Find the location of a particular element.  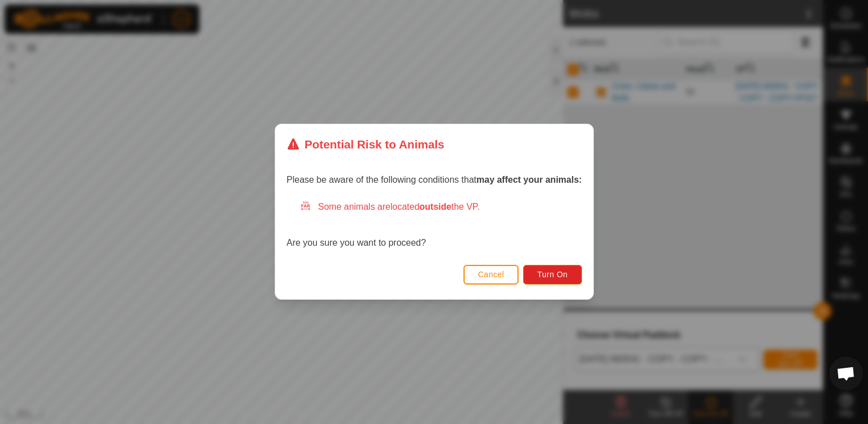

div: Some animals are is located at coordinates (441, 207).